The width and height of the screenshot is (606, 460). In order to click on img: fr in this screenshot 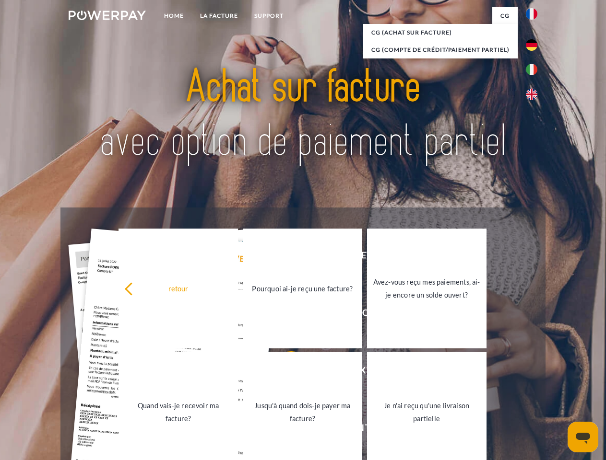, I will do `click(531, 14)`.